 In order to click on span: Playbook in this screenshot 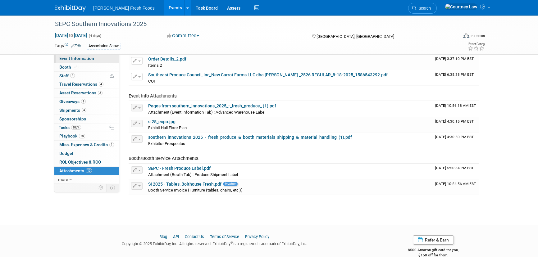, I will do `click(72, 136)`.